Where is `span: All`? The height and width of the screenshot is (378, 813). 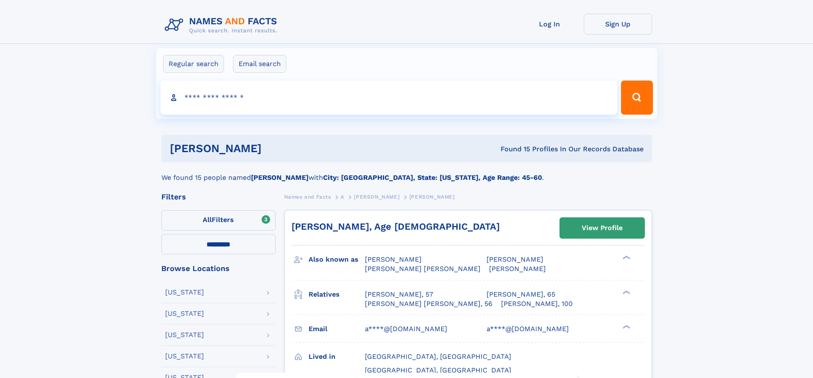 span: All is located at coordinates (207, 220).